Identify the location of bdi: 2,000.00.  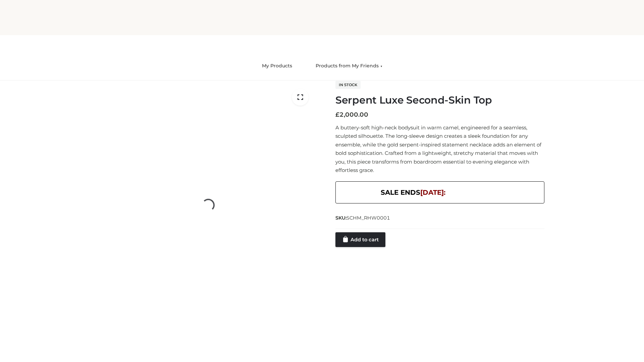
(352, 114).